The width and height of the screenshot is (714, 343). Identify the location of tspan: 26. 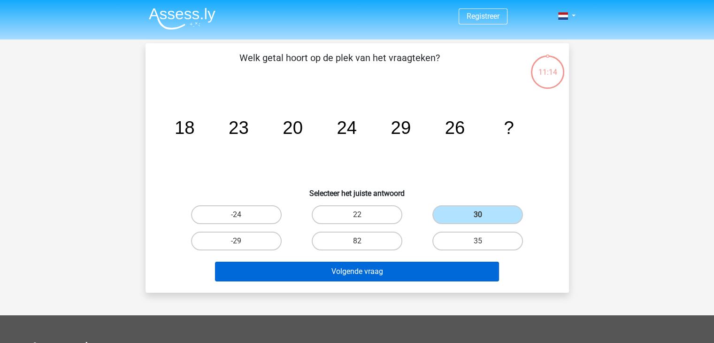
(454, 127).